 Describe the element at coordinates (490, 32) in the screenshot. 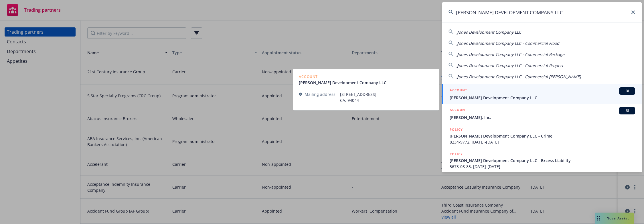

I see `span: ones Development Company LLC` at that location.